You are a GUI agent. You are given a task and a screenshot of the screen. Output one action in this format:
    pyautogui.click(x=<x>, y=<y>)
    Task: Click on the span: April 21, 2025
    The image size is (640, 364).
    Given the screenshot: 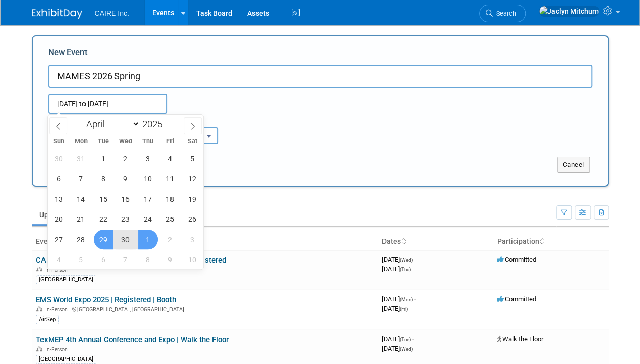 What is the action you would take?
    pyautogui.click(x=81, y=219)
    